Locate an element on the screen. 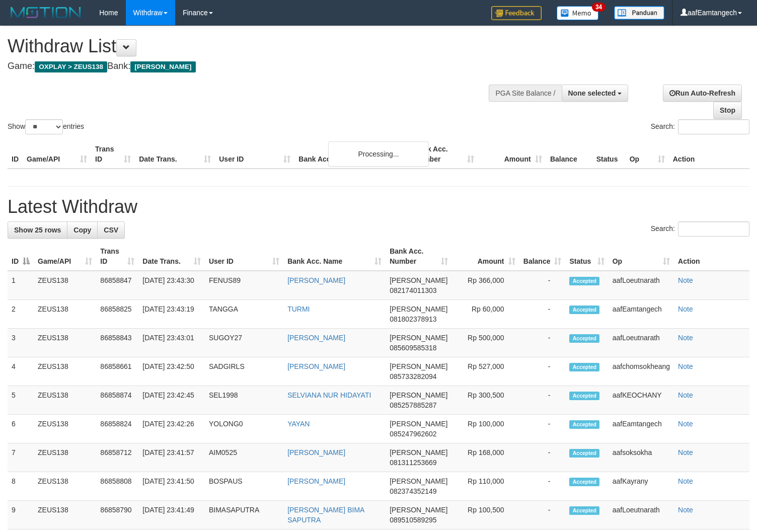 The width and height of the screenshot is (757, 532). td: FENUS89 is located at coordinates (244, 285).